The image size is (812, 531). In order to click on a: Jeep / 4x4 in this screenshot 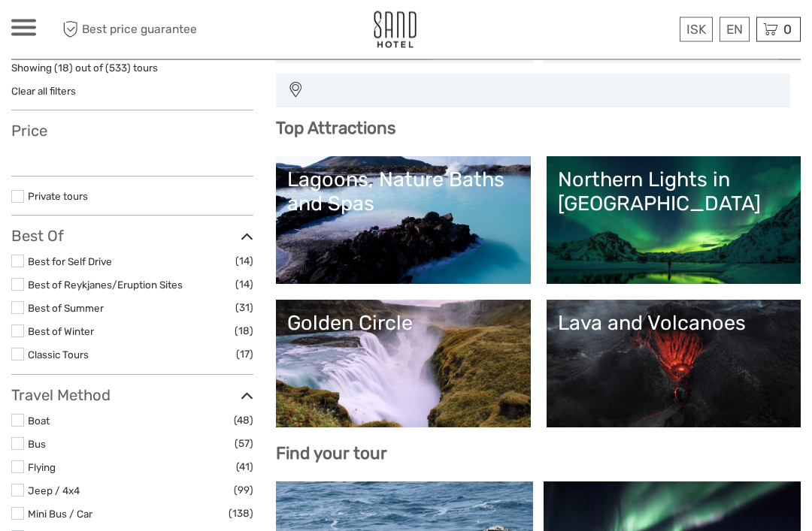, I will do `click(53, 492)`.